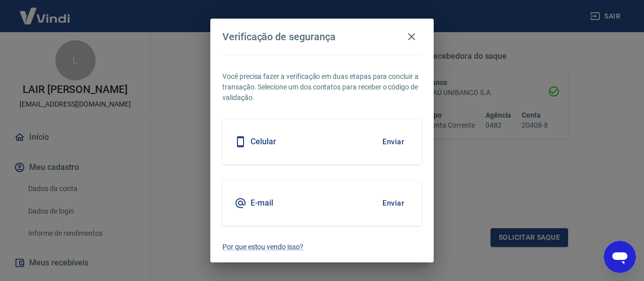 The width and height of the screenshot is (644, 281). Describe the element at coordinates (263, 142) in the screenshot. I see `h5: Celular` at that location.